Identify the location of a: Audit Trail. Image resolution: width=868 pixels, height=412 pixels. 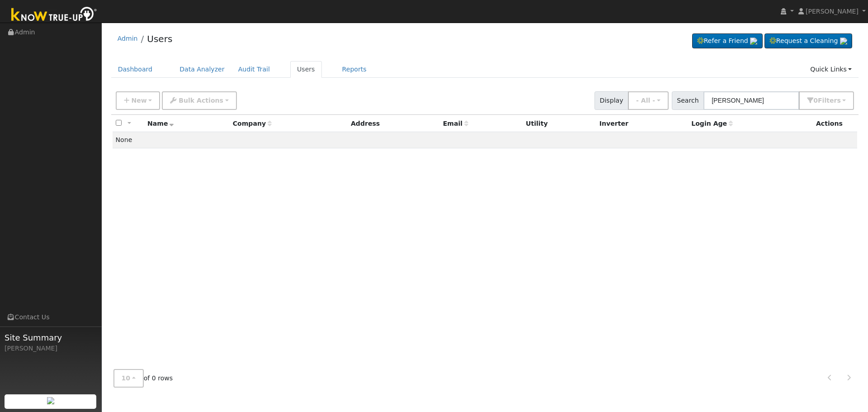
(254, 69).